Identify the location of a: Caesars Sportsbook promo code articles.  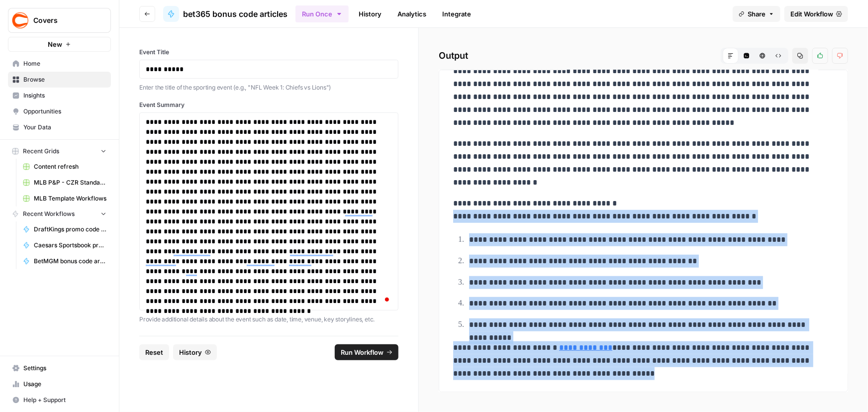
(65, 245).